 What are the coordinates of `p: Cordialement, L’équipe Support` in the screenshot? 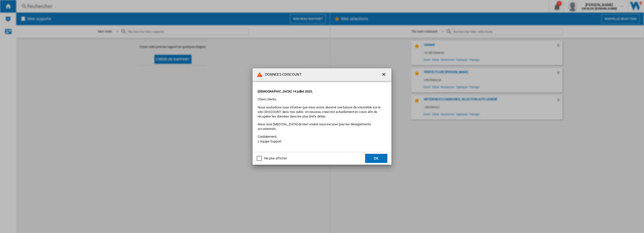 It's located at (322, 139).